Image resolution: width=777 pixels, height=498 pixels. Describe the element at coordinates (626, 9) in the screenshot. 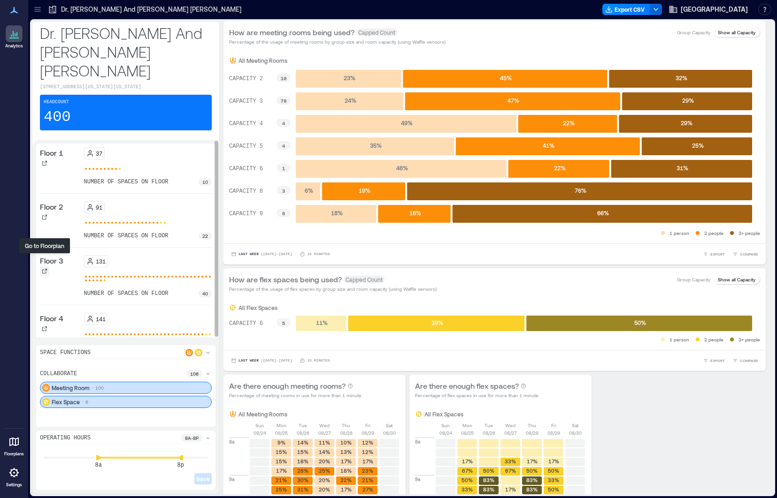

I see `button: Export CSV` at that location.